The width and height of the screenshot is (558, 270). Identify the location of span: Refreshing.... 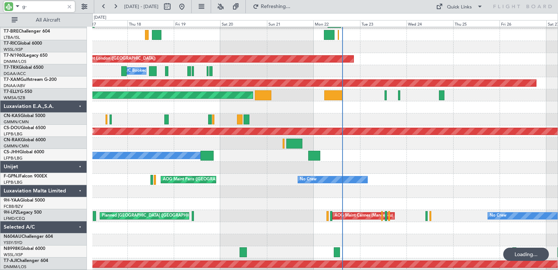
(276, 7).